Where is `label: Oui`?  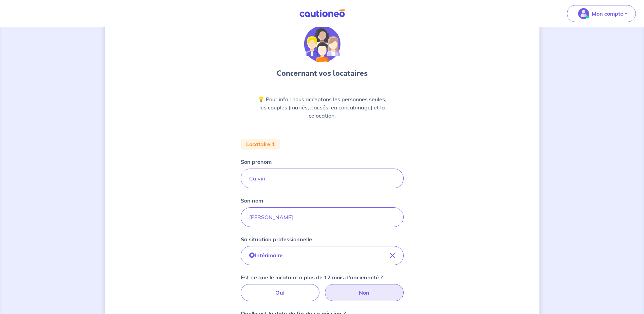 label: Oui is located at coordinates (280, 293).